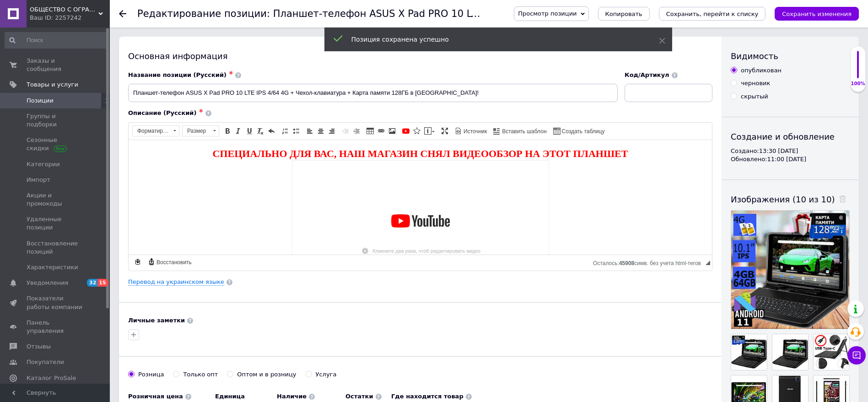 This screenshot has height=402, width=868. I want to click on a: По правому краю, so click(332, 131).